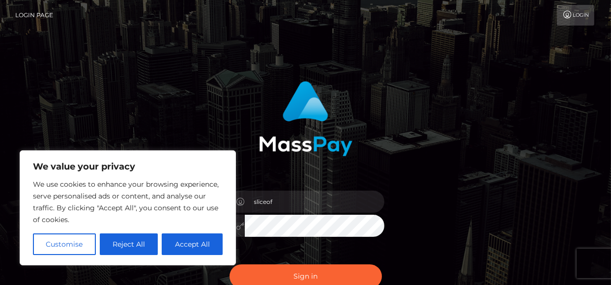 This screenshot has height=285, width=611. I want to click on button: Reject All, so click(129, 244).